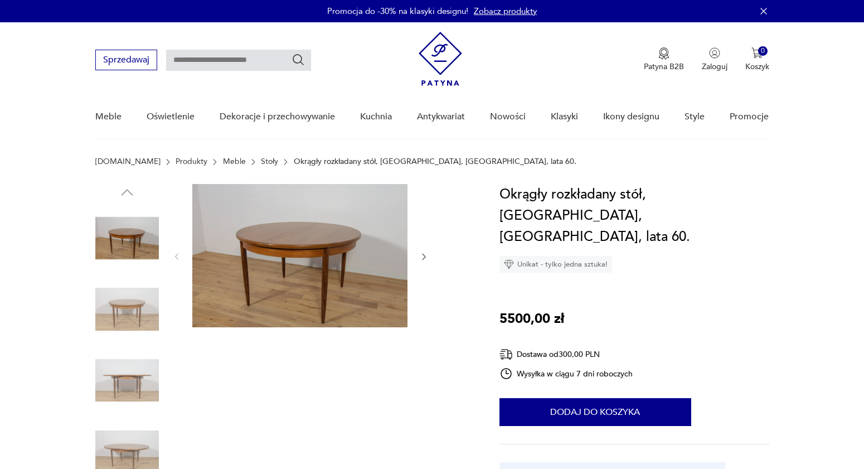 The height and width of the screenshot is (469, 864). I want to click on a: Oświetlenie, so click(171, 117).